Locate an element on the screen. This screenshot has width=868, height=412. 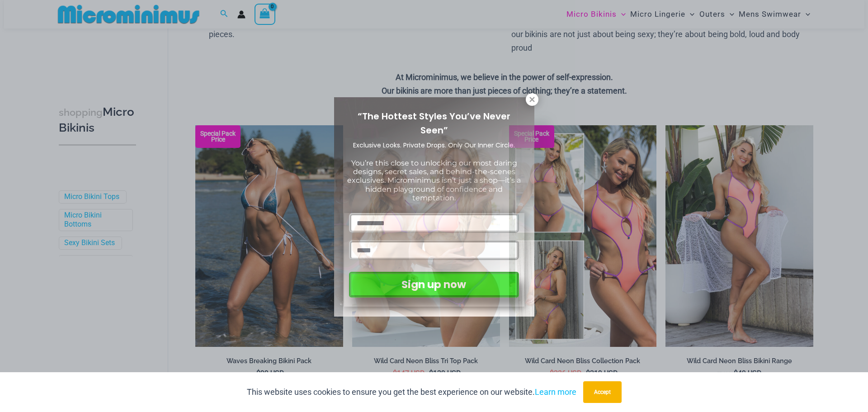
span: You’re this close to unlocking our most daring designs, secret sales, and behind-the-scenes exclu... is located at coordinates (434, 180).